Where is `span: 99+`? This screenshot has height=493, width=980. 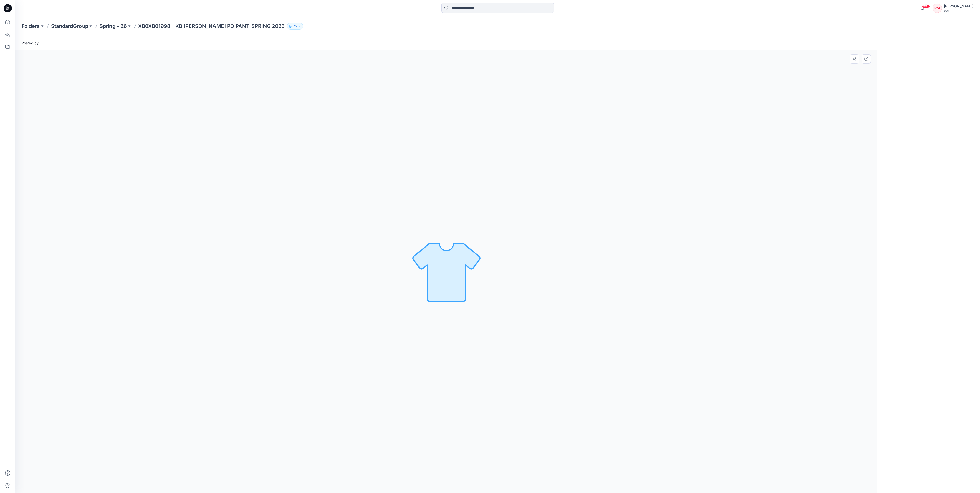
span: 99+ is located at coordinates (926, 6).